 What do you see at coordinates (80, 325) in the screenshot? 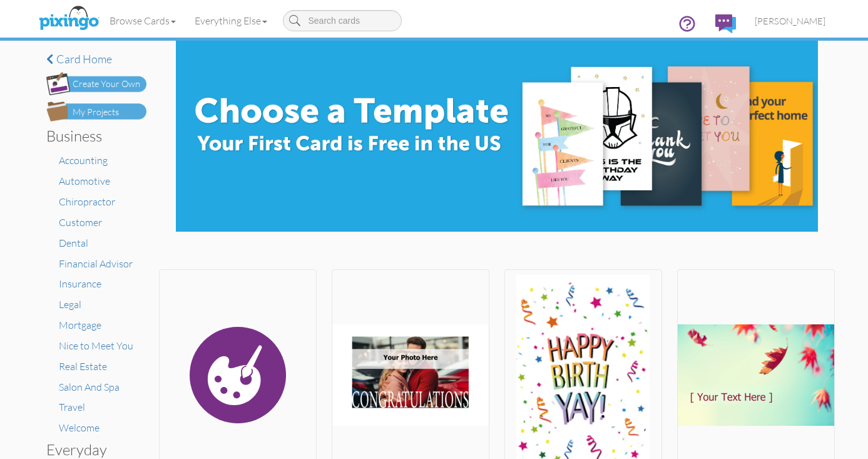
I see `span: Mortgage` at bounding box center [80, 325].